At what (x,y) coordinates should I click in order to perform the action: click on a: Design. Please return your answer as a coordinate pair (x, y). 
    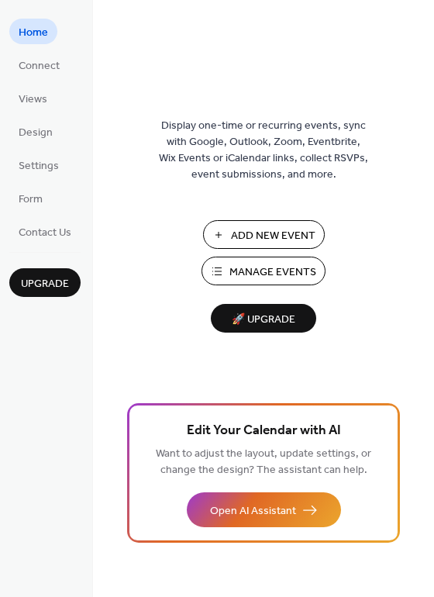
    Looking at the image, I should click on (36, 131).